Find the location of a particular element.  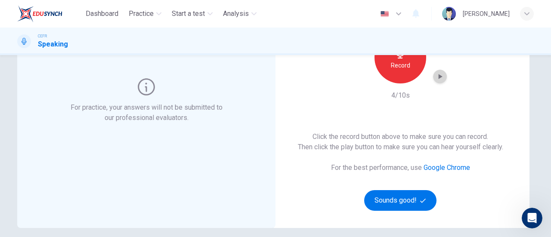

div: Profile image for FinGreat! If you have any more questions or need further assistance, feel free ... is located at coordinates (86, 145).